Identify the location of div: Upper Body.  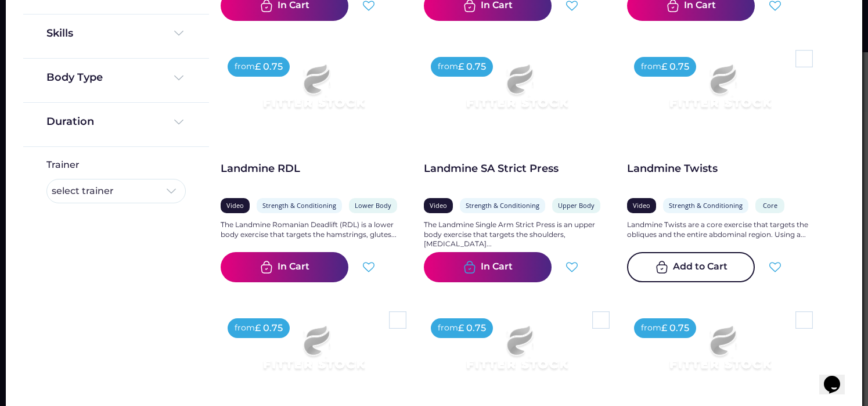
(576, 205).